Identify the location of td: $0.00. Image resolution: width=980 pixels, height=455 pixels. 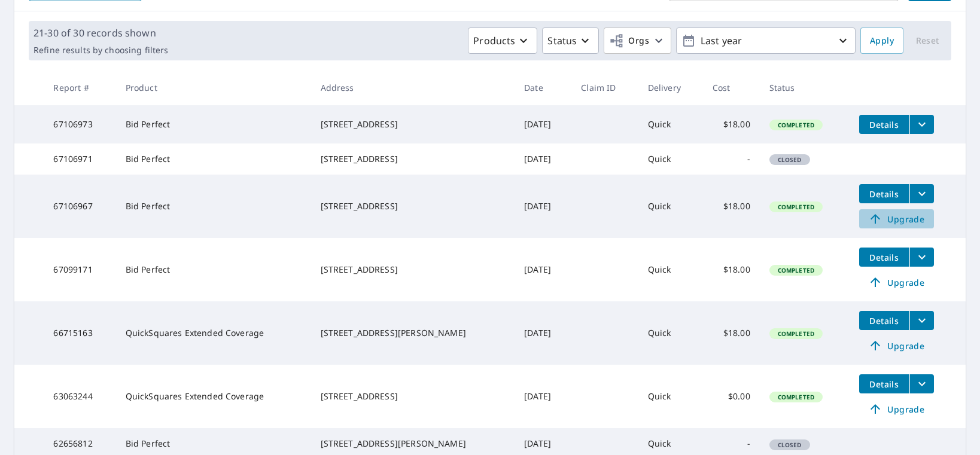
(732, 397).